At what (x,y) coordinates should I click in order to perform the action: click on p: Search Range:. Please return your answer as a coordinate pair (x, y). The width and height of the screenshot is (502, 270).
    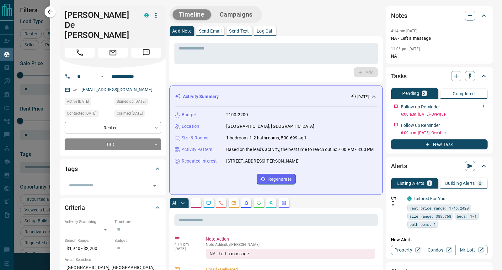
    Looking at the image, I should click on (88, 241).